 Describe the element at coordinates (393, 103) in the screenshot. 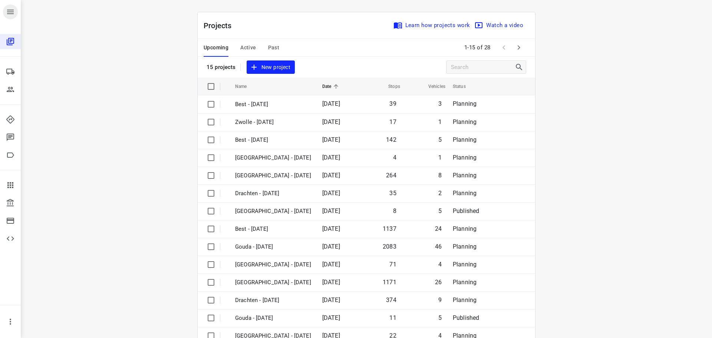

I see `span: 39` at that location.